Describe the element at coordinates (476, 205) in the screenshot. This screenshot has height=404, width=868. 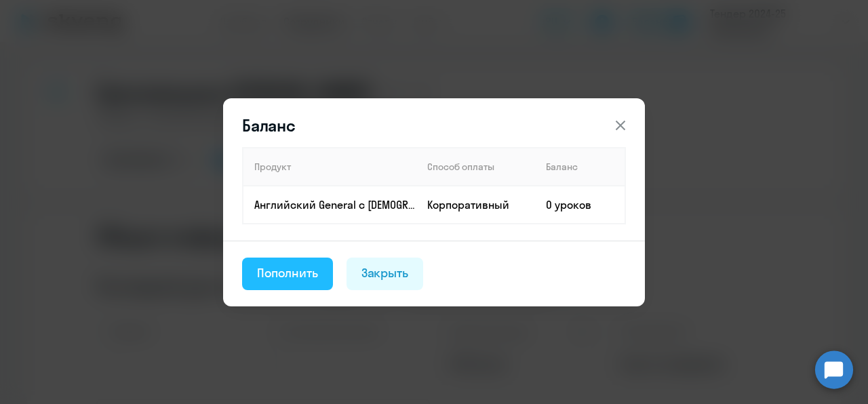
I see `td: Корпоративный` at that location.